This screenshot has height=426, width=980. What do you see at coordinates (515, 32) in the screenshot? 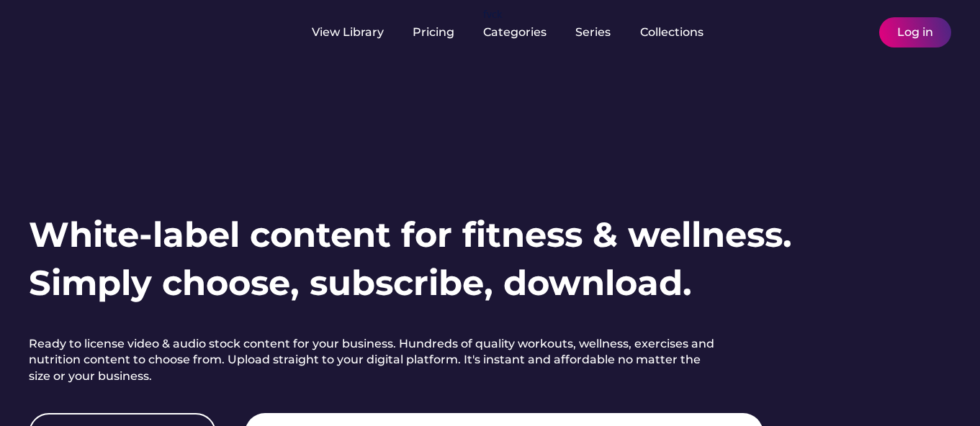
I see `div: Categories` at bounding box center [515, 32].